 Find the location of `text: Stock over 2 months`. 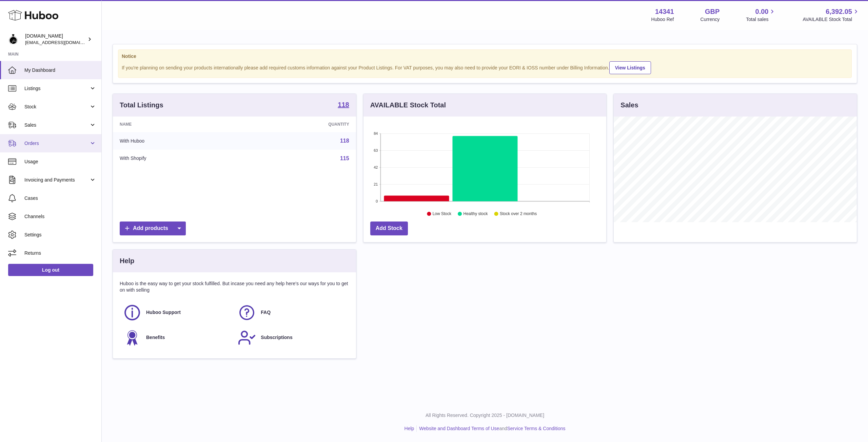

text: Stock over 2 months is located at coordinates (518, 214).